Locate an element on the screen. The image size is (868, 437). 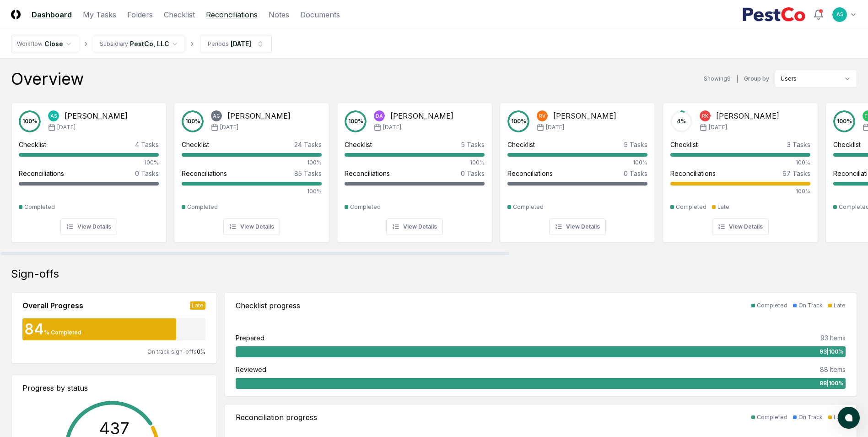
div: 24 Tasks is located at coordinates (308, 145).